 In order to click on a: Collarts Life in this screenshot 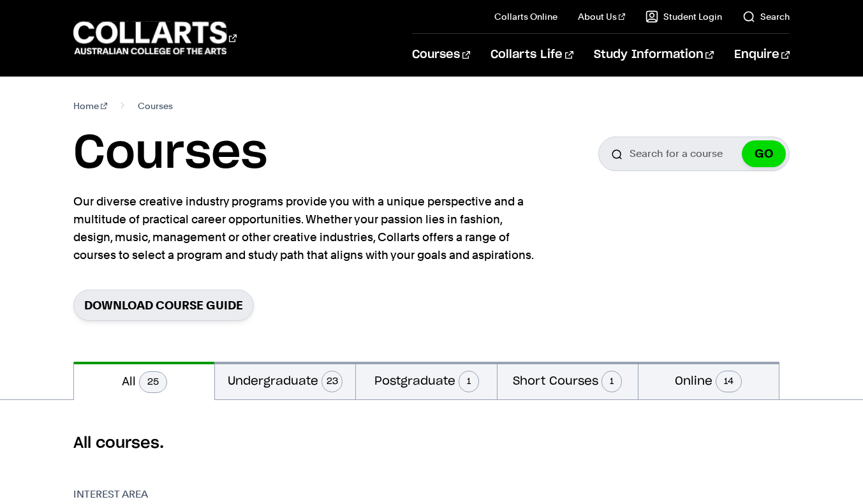, I will do `click(532, 55)`.